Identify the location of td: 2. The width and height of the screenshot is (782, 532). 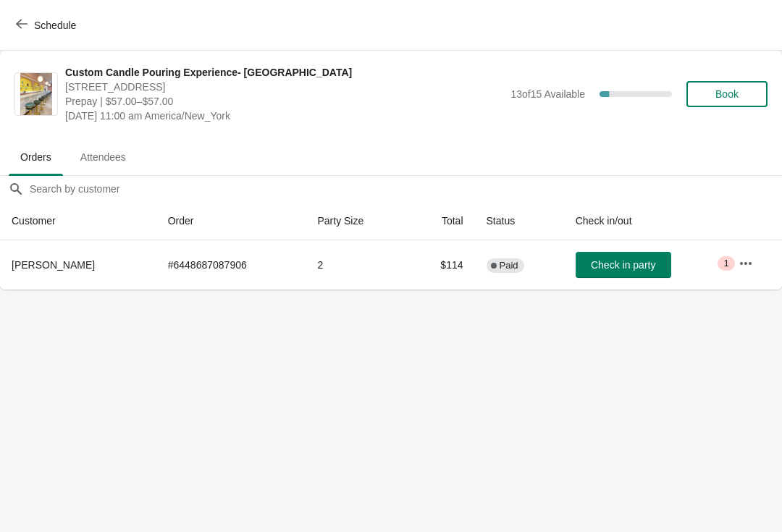
(356, 265).